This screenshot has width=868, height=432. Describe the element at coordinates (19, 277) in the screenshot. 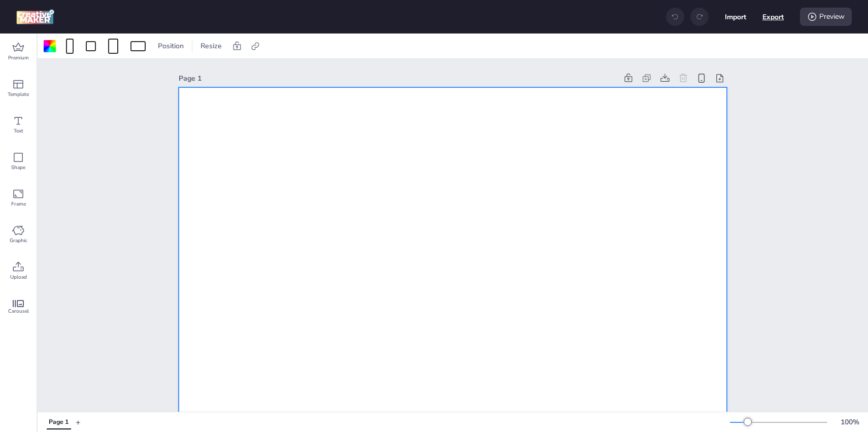

I see `span: Upload` at that location.